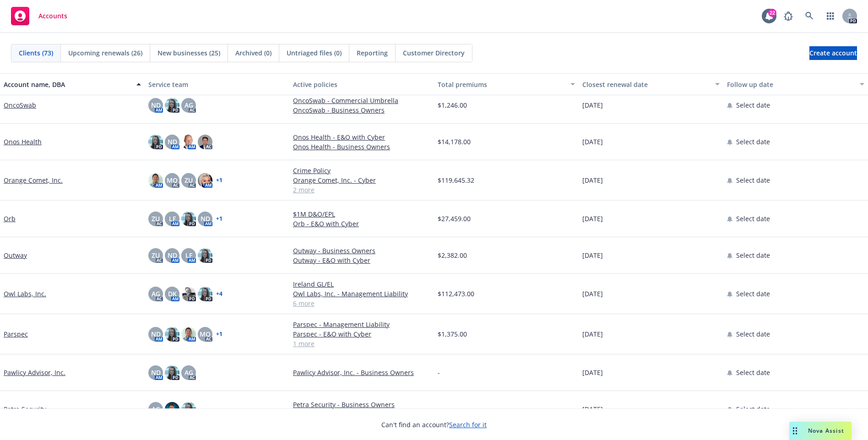  Describe the element at coordinates (820, 431) in the screenshot. I see `button: Nova Assist` at that location.